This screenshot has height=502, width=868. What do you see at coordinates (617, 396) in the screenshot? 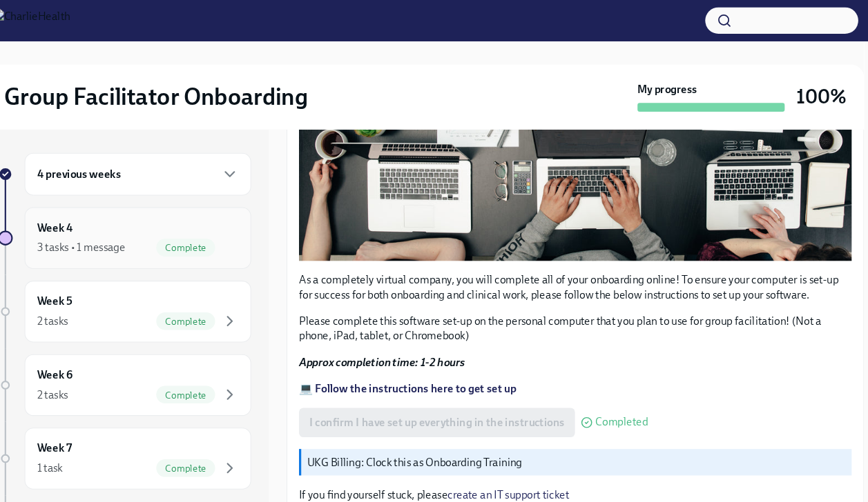
I see `span: Completed` at bounding box center [617, 396].